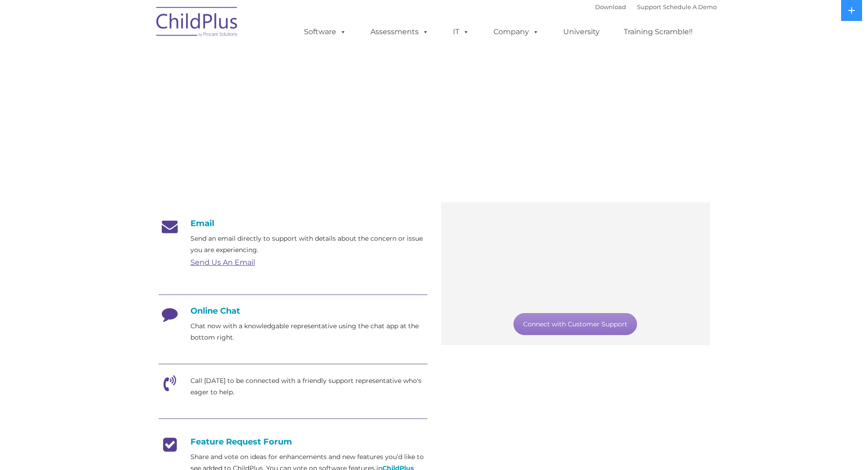 The width and height of the screenshot is (868, 470). What do you see at coordinates (400, 32) in the screenshot?
I see `a: Assessments` at bounding box center [400, 32].